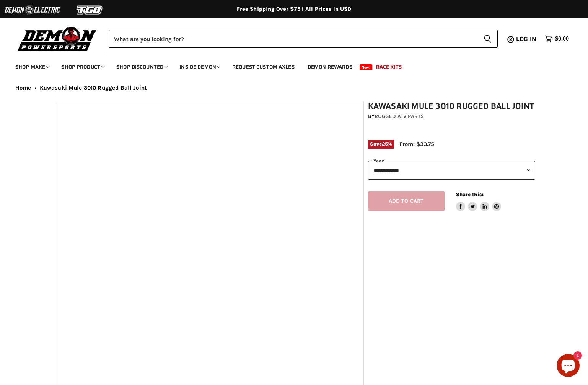  I want to click on a: Shop Product, so click(82, 67).